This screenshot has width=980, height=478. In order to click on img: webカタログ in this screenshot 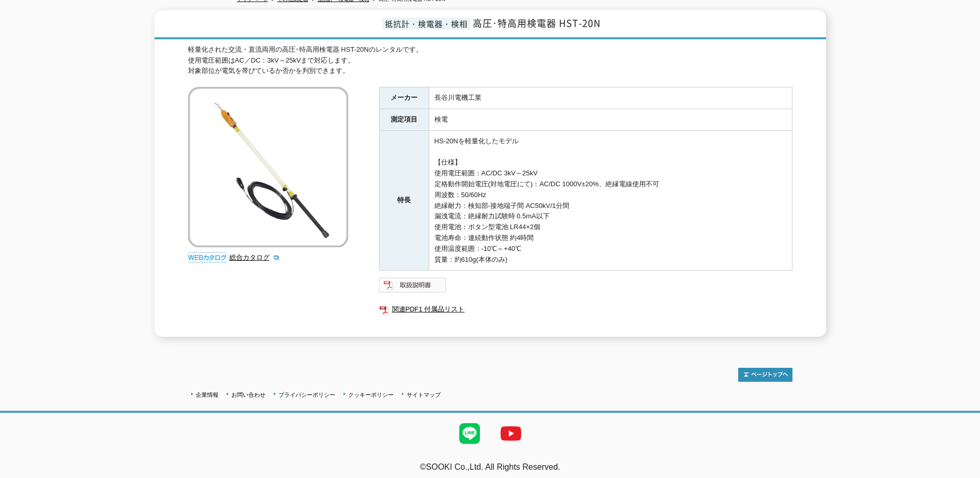, I will do `click(207, 258)`.